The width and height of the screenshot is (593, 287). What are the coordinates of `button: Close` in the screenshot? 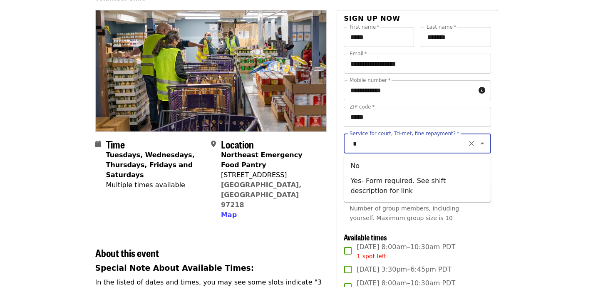 It's located at (482, 144).